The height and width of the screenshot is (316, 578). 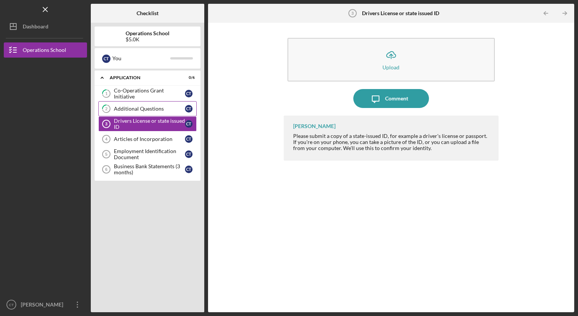 I want to click on div: Articles of Incorporation, so click(x=149, y=139).